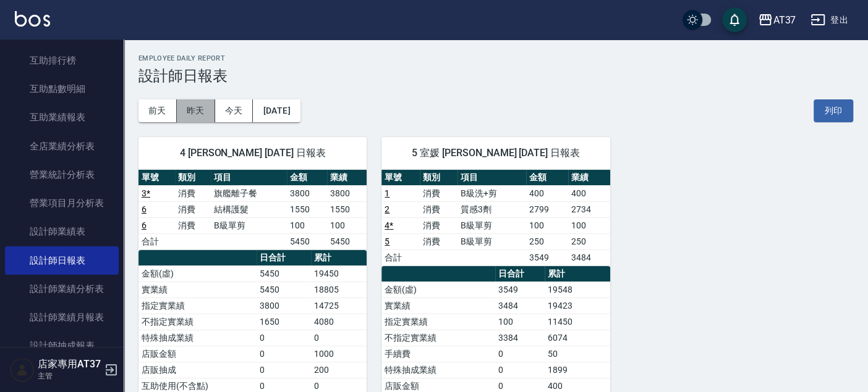 The height and width of the screenshot is (392, 868). Describe the element at coordinates (438, 354) in the screenshot. I see `td: 手續費` at that location.